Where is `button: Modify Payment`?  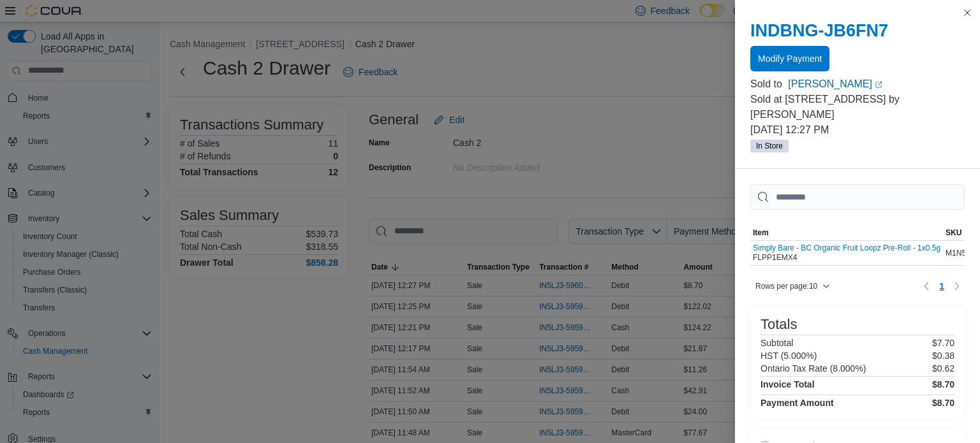
button: Modify Payment is located at coordinates (790, 59).